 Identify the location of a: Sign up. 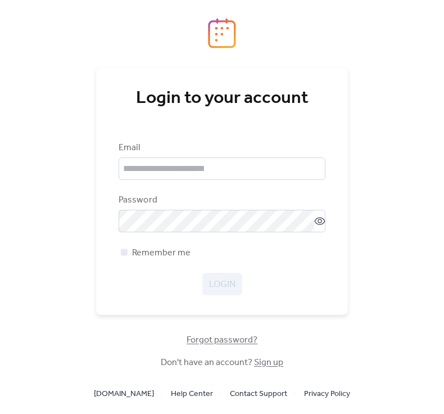
(269, 362).